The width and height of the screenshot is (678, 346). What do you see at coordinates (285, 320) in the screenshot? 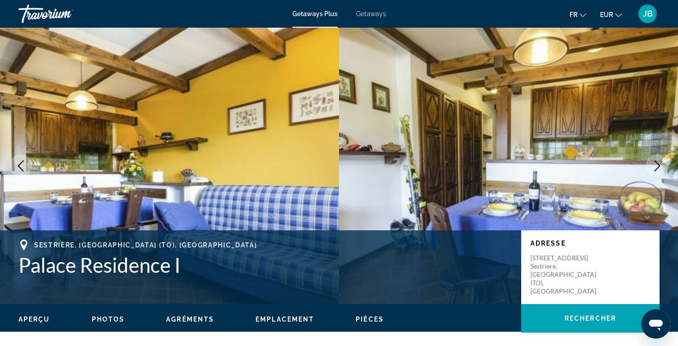
I see `button: Emplacement` at bounding box center [285, 320].